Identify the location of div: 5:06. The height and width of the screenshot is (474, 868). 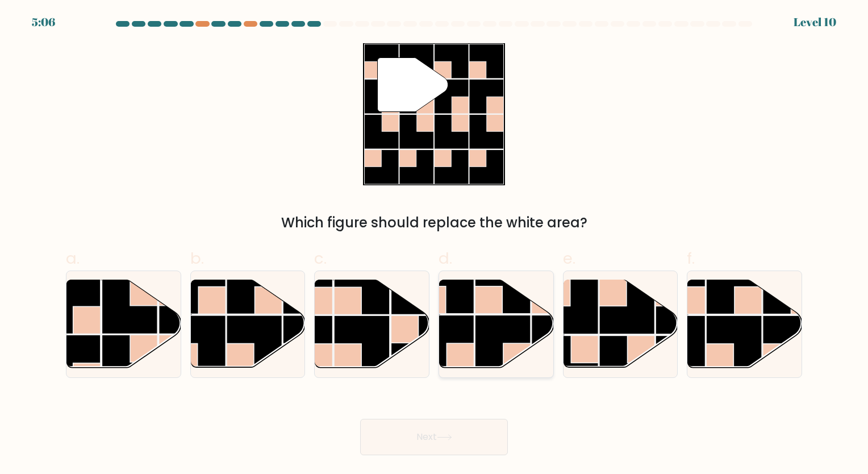
(43, 22).